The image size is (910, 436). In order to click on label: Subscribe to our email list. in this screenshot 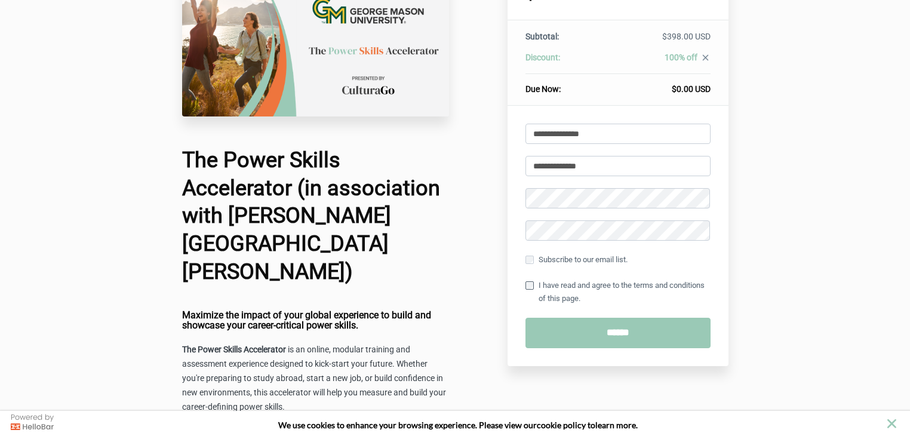, I will do `click(576, 260)`.